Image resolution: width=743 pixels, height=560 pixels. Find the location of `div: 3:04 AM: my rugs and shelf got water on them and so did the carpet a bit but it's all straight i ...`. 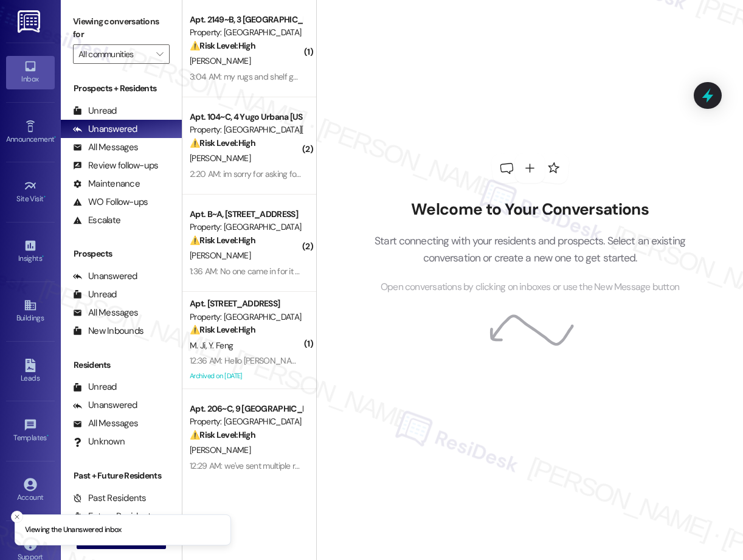

div: 3:04 AM: my rugs and shelf got water on them and so did the carpet a bit but it's all straight i ... is located at coordinates (377, 76).